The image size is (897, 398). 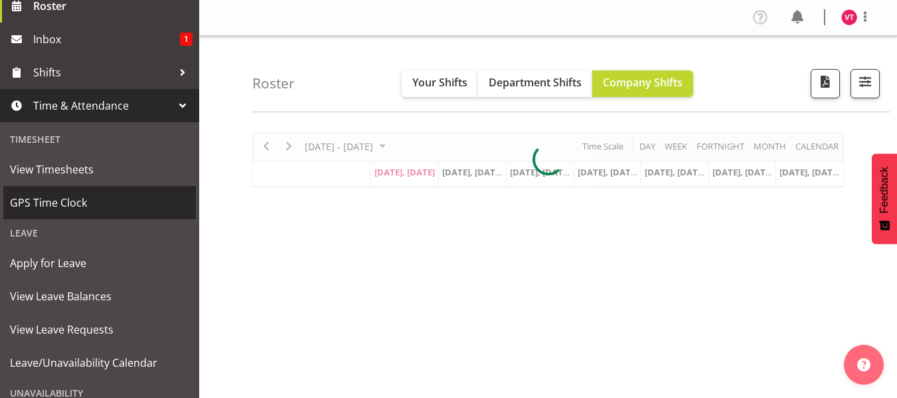 What do you see at coordinates (642, 84) in the screenshot?
I see `button: Company Shifts` at bounding box center [642, 84].